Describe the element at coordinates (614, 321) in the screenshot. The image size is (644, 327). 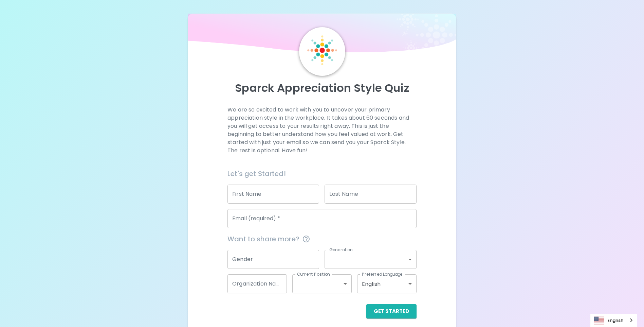
I see `div: Language` at that location.